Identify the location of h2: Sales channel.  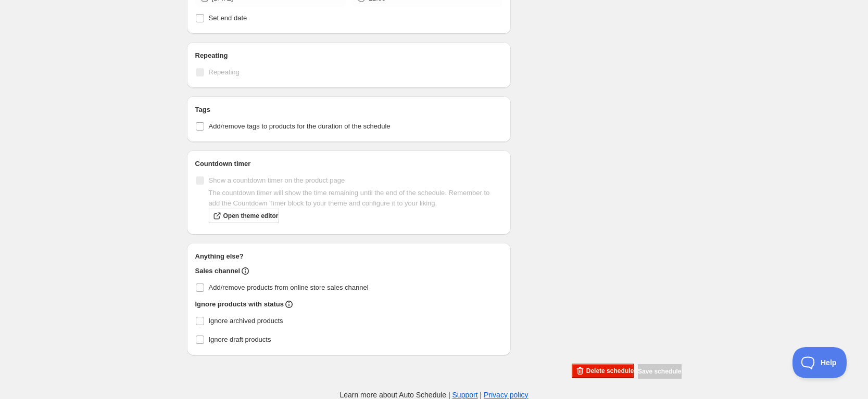
(217, 271).